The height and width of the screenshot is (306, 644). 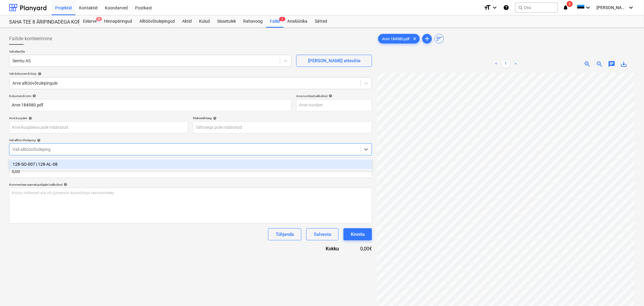 I want to click on div: Failid, so click(x=275, y=22).